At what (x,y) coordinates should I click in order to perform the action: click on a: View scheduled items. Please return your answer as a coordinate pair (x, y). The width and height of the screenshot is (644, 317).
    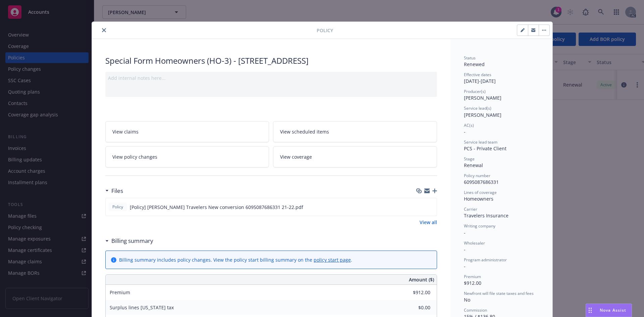
    Looking at the image, I should click on (355, 131).